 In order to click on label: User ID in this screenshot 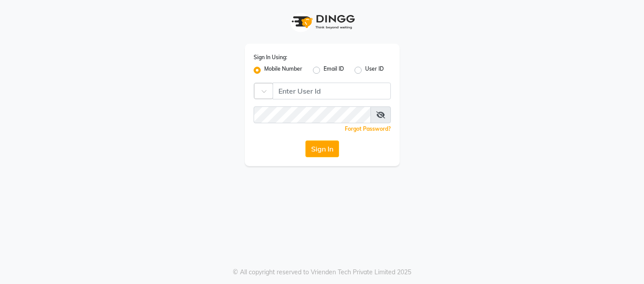, I will do `click(374, 71)`.